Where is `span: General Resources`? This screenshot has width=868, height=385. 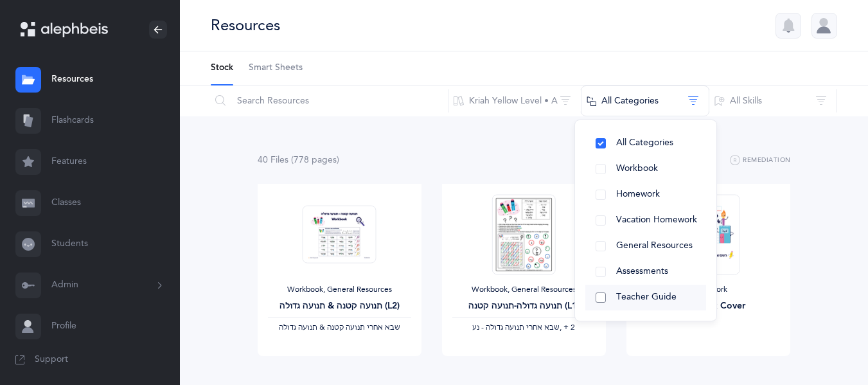
span: General Resources is located at coordinates (654, 246).